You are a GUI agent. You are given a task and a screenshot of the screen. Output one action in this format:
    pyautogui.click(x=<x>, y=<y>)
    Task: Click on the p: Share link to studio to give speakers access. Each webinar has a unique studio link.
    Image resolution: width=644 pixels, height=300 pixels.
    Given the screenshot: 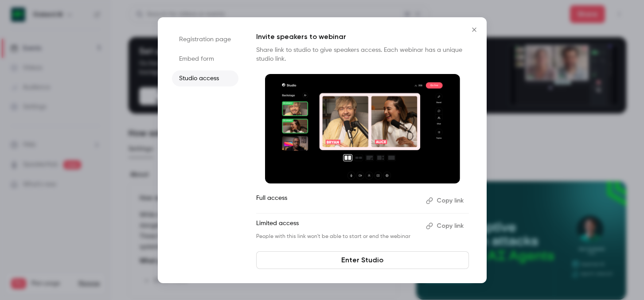 What is the action you would take?
    pyautogui.click(x=363, y=55)
    